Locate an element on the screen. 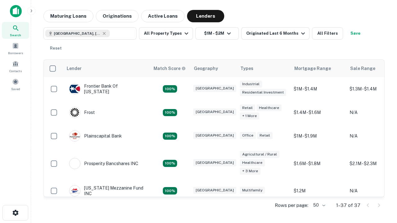 This screenshot has height=223, width=397. button: Originated Last 6 Months is located at coordinates (276, 34).